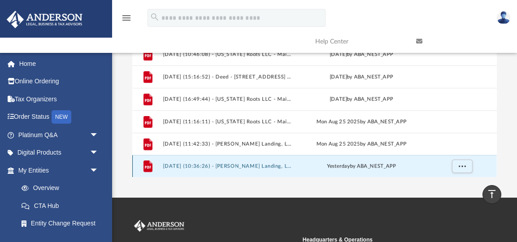  Describe the element at coordinates (59, 99) in the screenshot. I see `a: Tax Organizers` at that location.